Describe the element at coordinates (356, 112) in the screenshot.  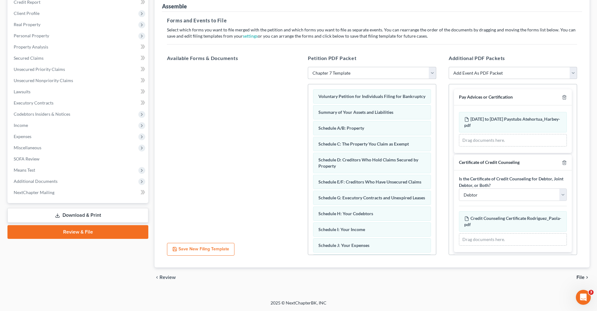
I see `span: Summary of Your Assets and Liabilities` at that location.